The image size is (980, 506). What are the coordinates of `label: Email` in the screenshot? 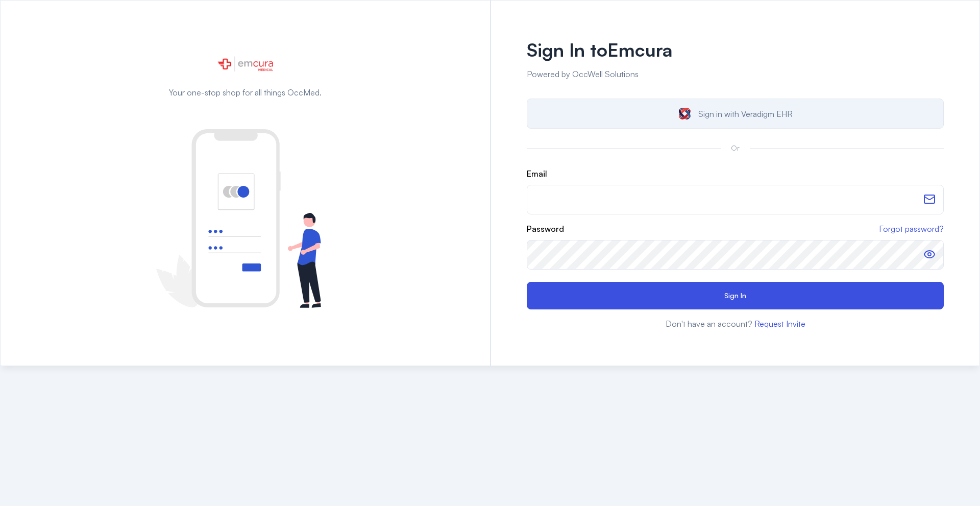 It's located at (735, 174).